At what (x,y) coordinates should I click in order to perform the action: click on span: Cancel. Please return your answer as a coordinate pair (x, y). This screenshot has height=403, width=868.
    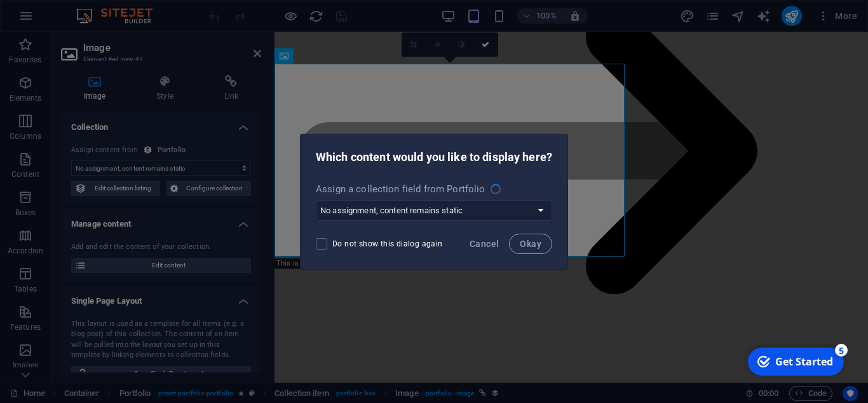
    Looking at the image, I should click on (484, 243).